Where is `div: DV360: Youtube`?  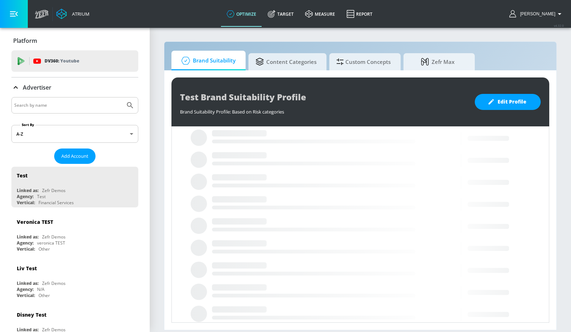 div: DV360: Youtube is located at coordinates (75, 61).